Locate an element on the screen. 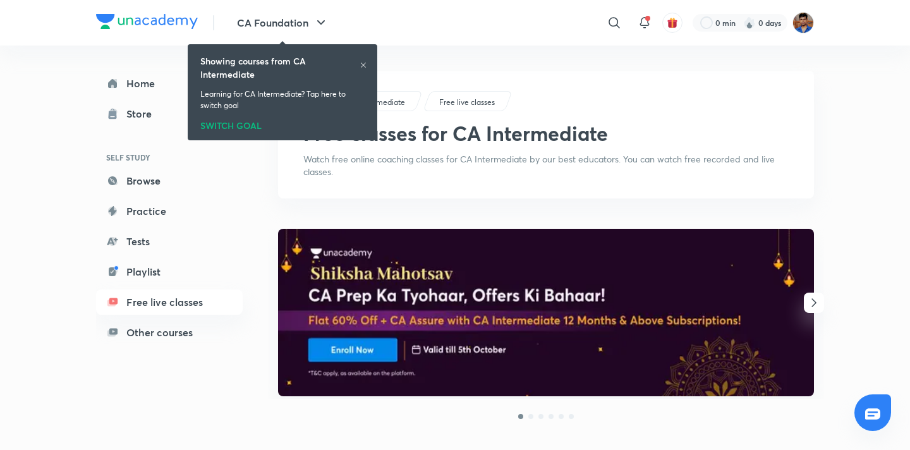 The image size is (910, 450). img: streak is located at coordinates (750, 23).